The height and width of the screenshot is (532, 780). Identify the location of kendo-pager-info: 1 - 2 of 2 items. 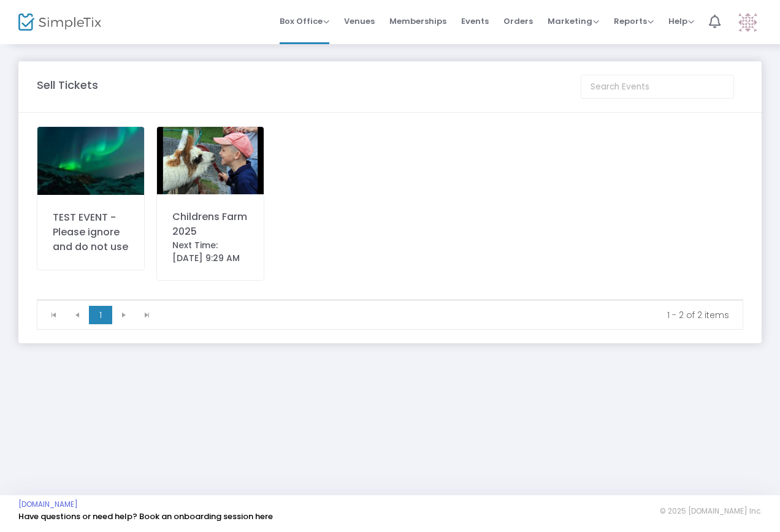
(449, 315).